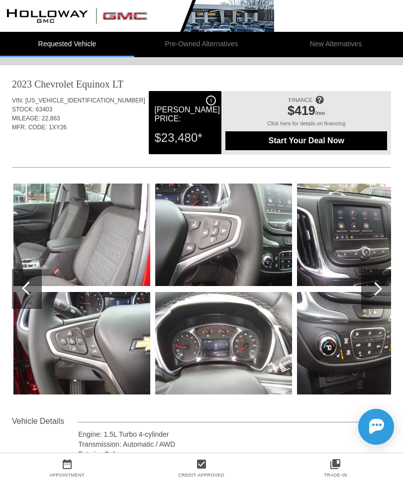  What do you see at coordinates (306, 112) in the screenshot?
I see `div: /mo` at bounding box center [306, 112].